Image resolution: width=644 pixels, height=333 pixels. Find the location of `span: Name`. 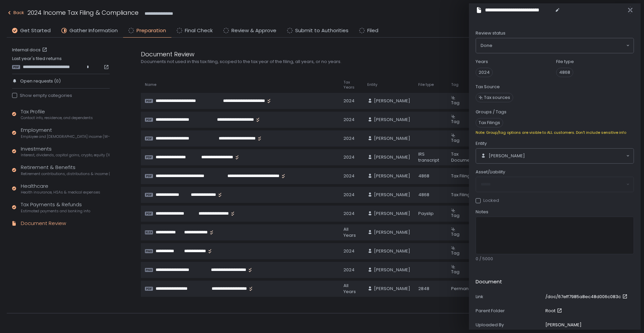

span: Name is located at coordinates (150, 84).